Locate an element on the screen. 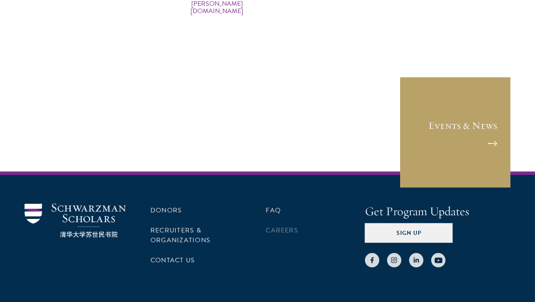 The height and width of the screenshot is (302, 535). a: Events & News is located at coordinates (455, 132).